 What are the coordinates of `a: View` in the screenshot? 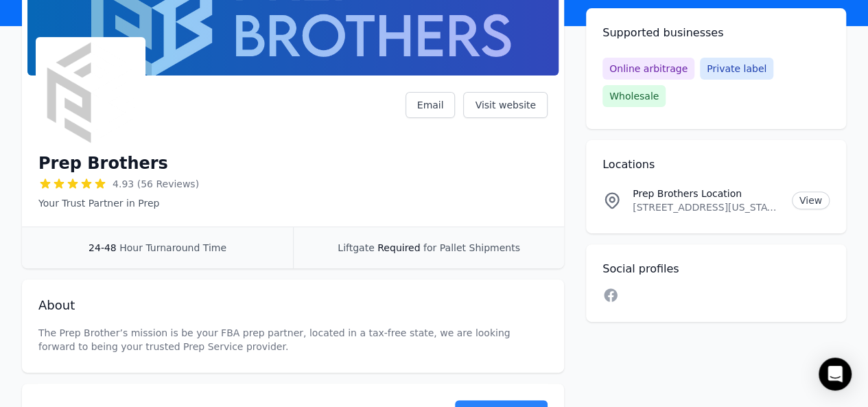 It's located at (810, 200).